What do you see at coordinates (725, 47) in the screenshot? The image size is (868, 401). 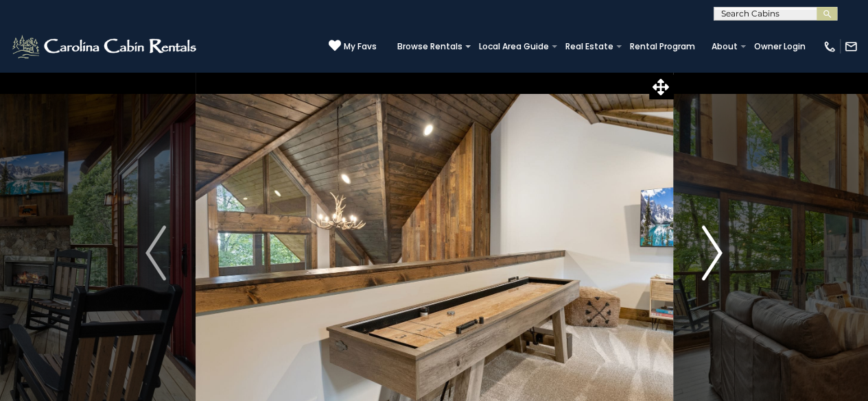 I see `a: About` at bounding box center [725, 47].